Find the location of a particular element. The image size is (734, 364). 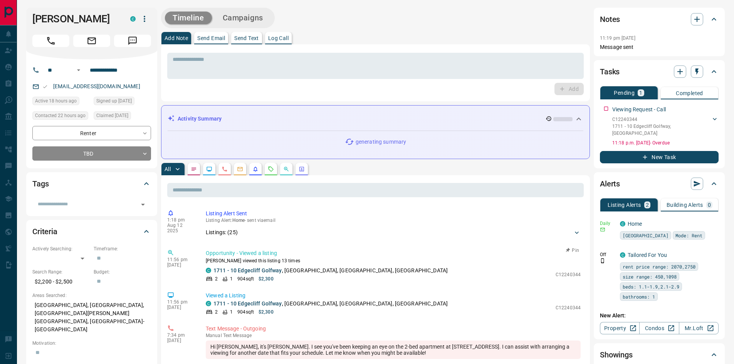

svg: Lead Browsing Activity is located at coordinates (209, 169).